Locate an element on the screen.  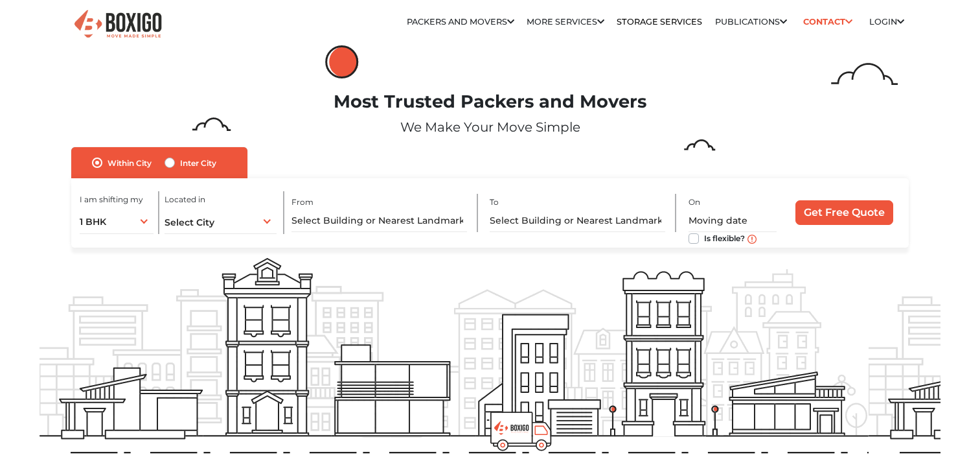
label: Located in is located at coordinates (184, 199).